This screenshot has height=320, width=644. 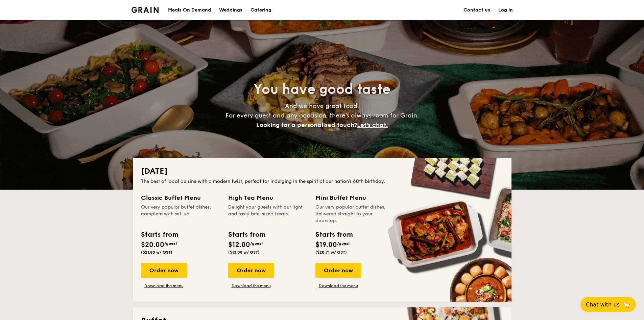 What do you see at coordinates (603, 304) in the screenshot?
I see `span: Chat with us` at bounding box center [603, 304].